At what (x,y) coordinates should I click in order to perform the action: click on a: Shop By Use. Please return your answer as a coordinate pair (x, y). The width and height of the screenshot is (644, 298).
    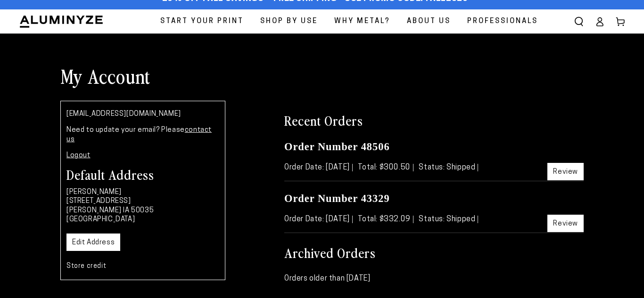
    Looking at the image, I should click on (289, 21).